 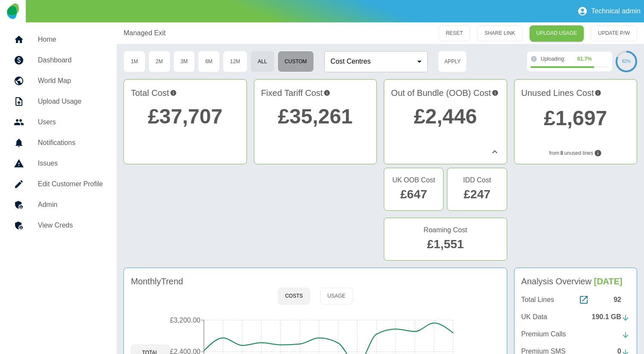 I want to click on h5: Upload Usage, so click(x=70, y=102).